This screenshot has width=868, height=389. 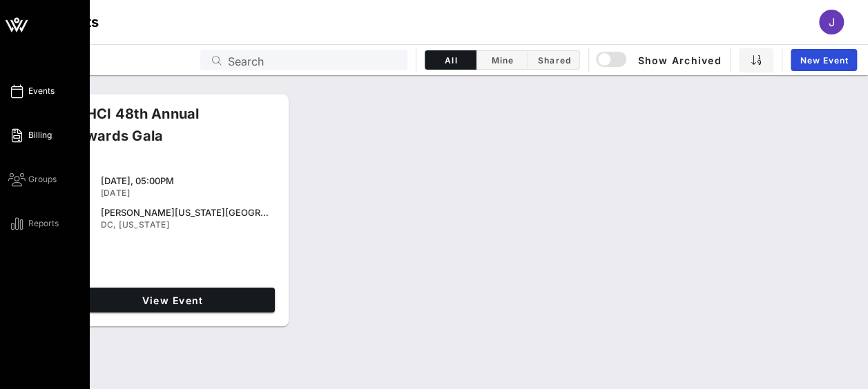 What do you see at coordinates (824, 60) in the screenshot?
I see `span: New Event` at bounding box center [824, 60].